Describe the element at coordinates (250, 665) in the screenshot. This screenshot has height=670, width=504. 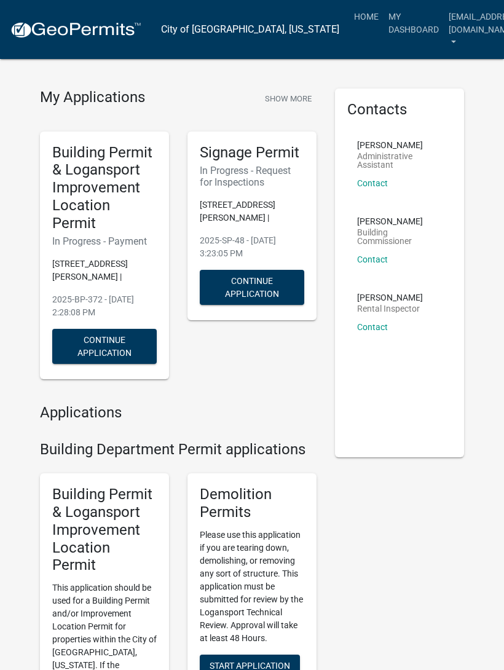
I see `span: Start Application` at that location.